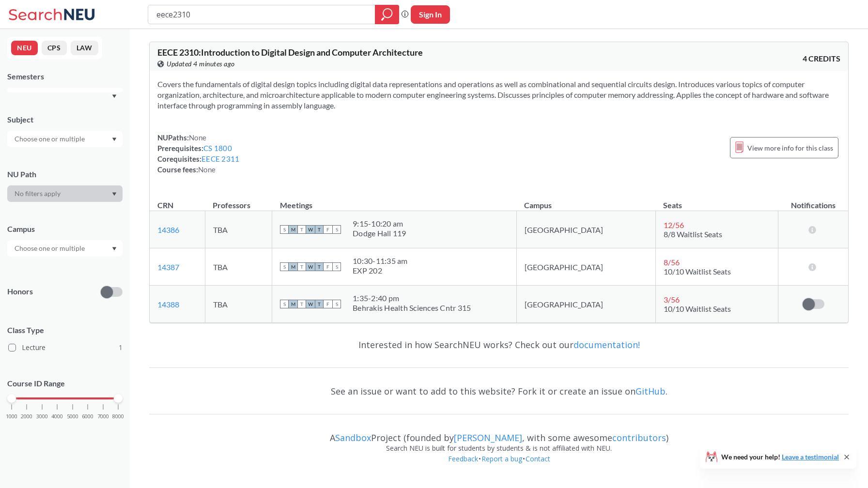 The image size is (868, 488). Describe the element at coordinates (198, 154) in the screenshot. I see `div: NUPaths: Prerequisites: Corequisites: Course fees:` at that location.